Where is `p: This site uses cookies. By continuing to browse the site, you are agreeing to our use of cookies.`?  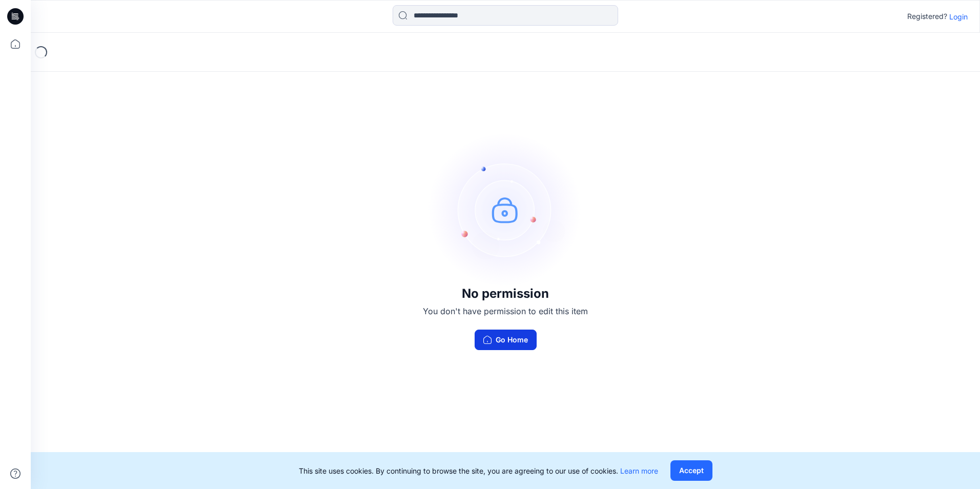 p: This site uses cookies. By continuing to browse the site, you are agreeing to our use of cookies. is located at coordinates (478, 470).